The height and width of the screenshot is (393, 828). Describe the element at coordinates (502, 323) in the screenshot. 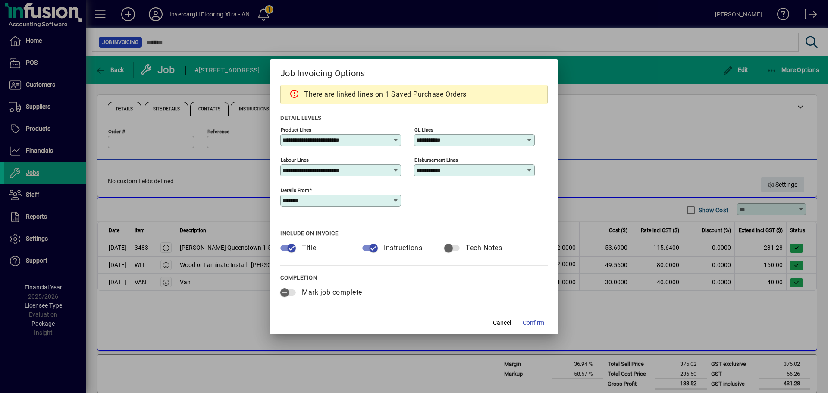

I see `button: Cancel` at that location.